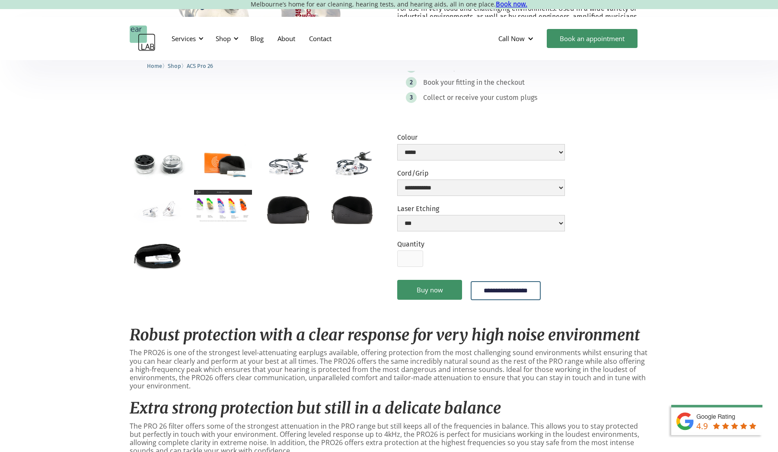 The width and height of the screenshot is (778, 452). Describe the element at coordinates (143, 38) in the screenshot. I see `a: home` at that location.